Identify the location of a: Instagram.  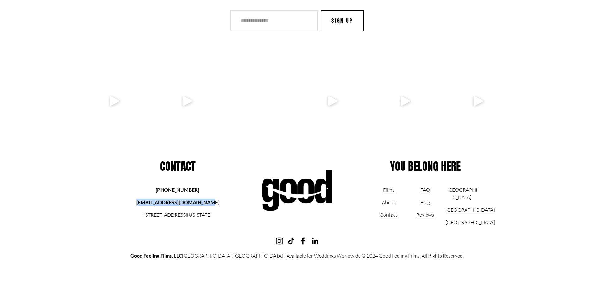
(279, 241).